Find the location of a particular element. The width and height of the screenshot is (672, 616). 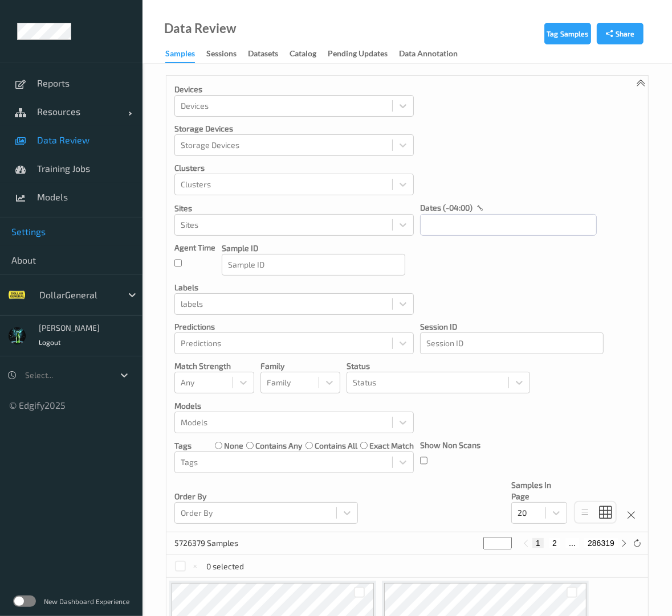

p: Sample ID is located at coordinates (313, 248).